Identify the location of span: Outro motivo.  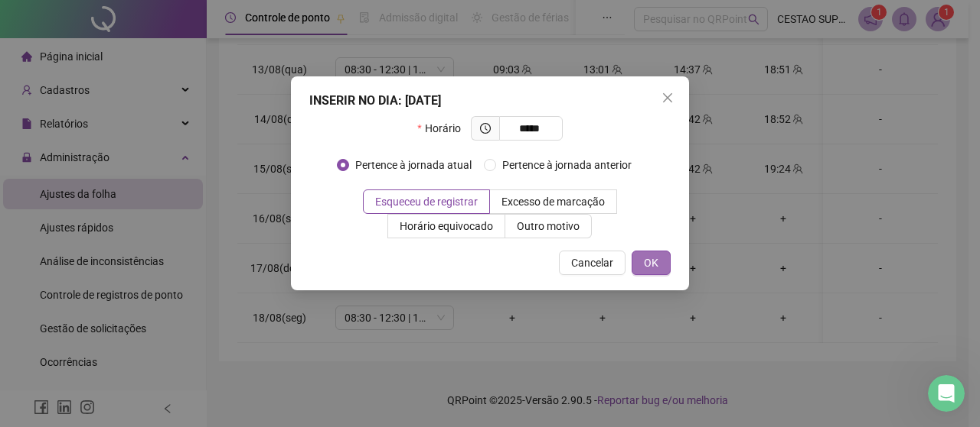
(548, 226).